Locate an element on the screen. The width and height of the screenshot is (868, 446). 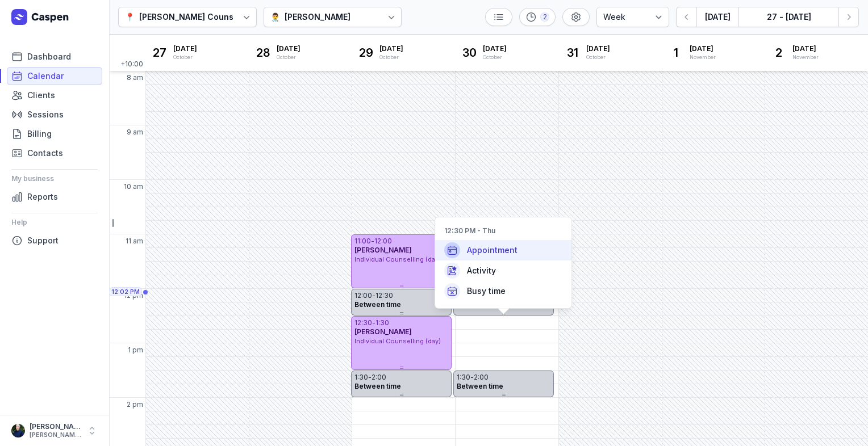
div: Help is located at coordinates (55, 223).